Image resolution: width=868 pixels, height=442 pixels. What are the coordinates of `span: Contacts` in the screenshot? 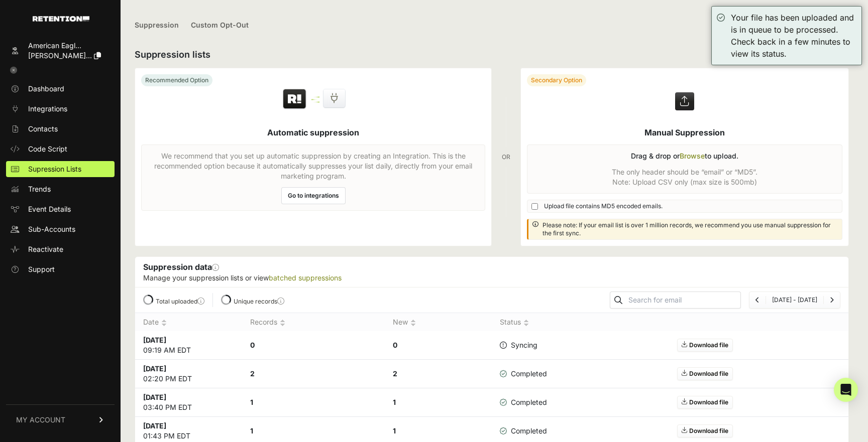 It's located at (43, 129).